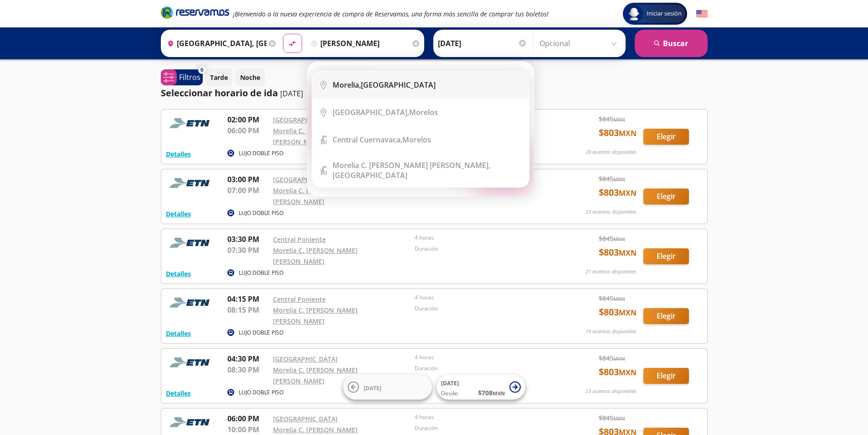 This screenshot has height=435, width=868. Describe the element at coordinates (483, 44) in the screenshot. I see `input: Elegir Fecha` at that location.